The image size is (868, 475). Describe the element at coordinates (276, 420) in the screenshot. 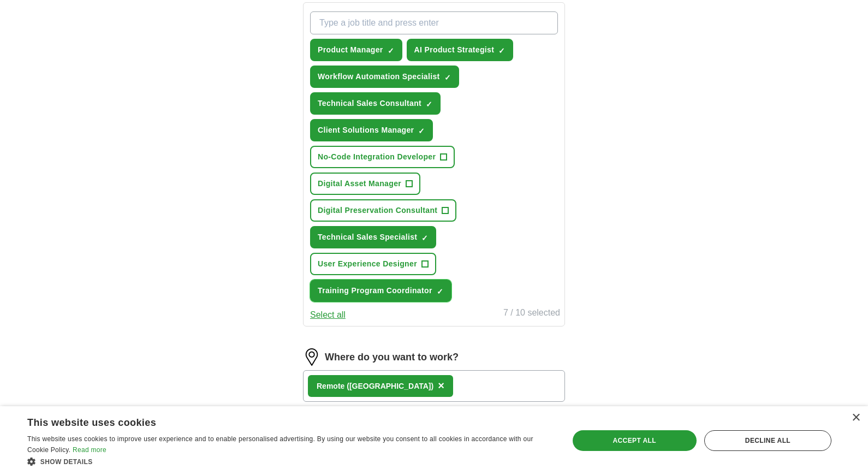

I see `div: This website uses cookies` at that location.